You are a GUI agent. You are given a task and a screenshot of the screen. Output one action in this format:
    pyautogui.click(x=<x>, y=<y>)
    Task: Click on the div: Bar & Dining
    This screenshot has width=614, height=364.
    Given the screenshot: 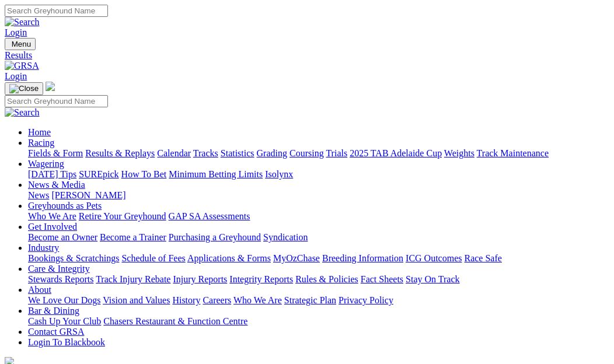 What is the action you would take?
    pyautogui.click(x=318, y=321)
    